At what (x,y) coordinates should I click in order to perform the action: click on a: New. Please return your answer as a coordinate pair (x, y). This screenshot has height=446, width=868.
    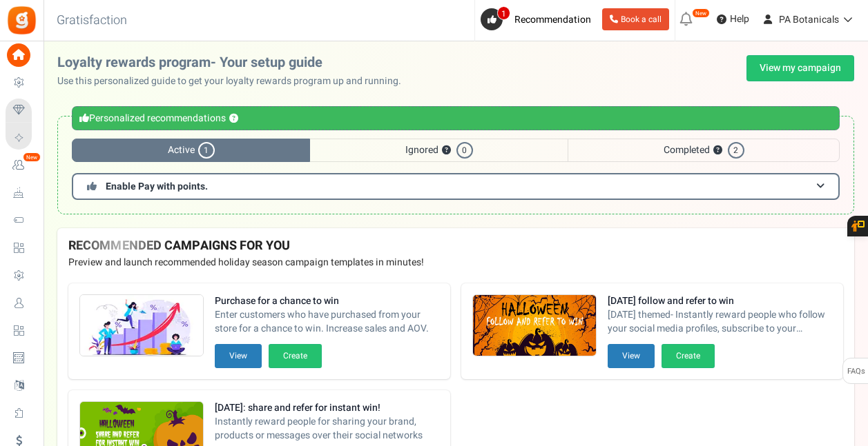
    Looking at the image, I should click on (22, 166).